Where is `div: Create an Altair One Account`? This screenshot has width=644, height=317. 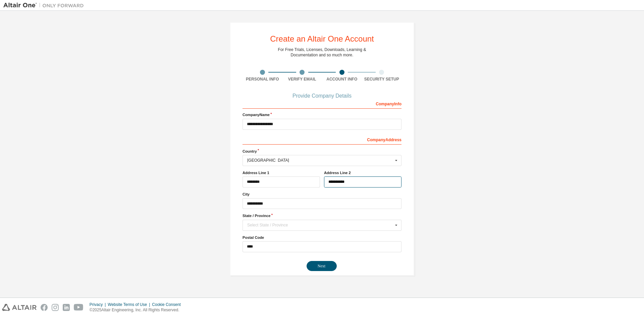 div: Create an Altair One Account is located at coordinates (322, 39).